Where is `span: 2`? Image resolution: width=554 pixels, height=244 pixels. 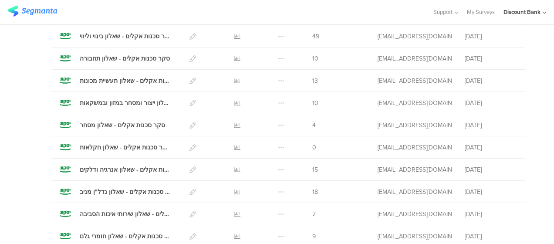
span: 2 is located at coordinates (314, 214).